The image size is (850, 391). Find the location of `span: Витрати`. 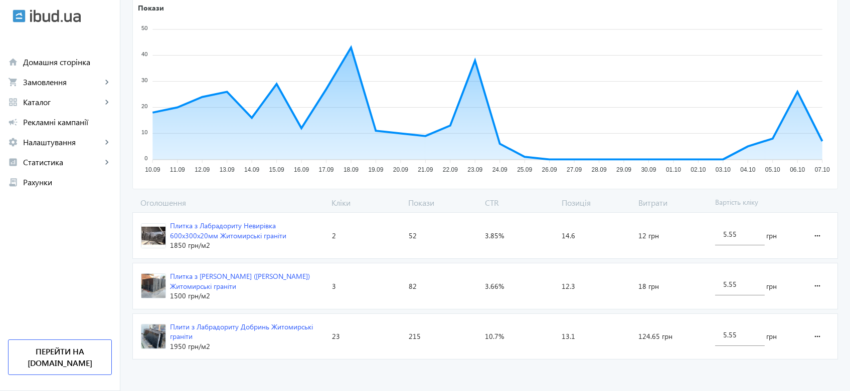

span: Витрати is located at coordinates (672, 203).